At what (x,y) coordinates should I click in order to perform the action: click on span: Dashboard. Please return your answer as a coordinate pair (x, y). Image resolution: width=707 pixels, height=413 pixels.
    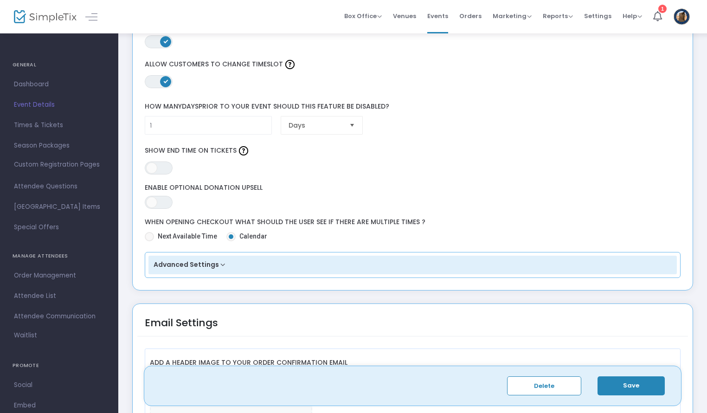
    Looking at the image, I should click on (59, 84).